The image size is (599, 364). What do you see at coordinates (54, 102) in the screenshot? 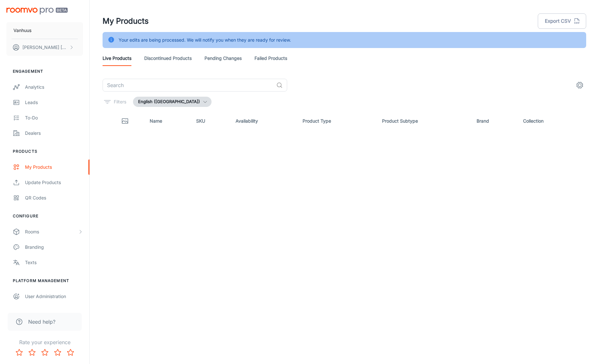
I see `div: Leads` at bounding box center [54, 102].